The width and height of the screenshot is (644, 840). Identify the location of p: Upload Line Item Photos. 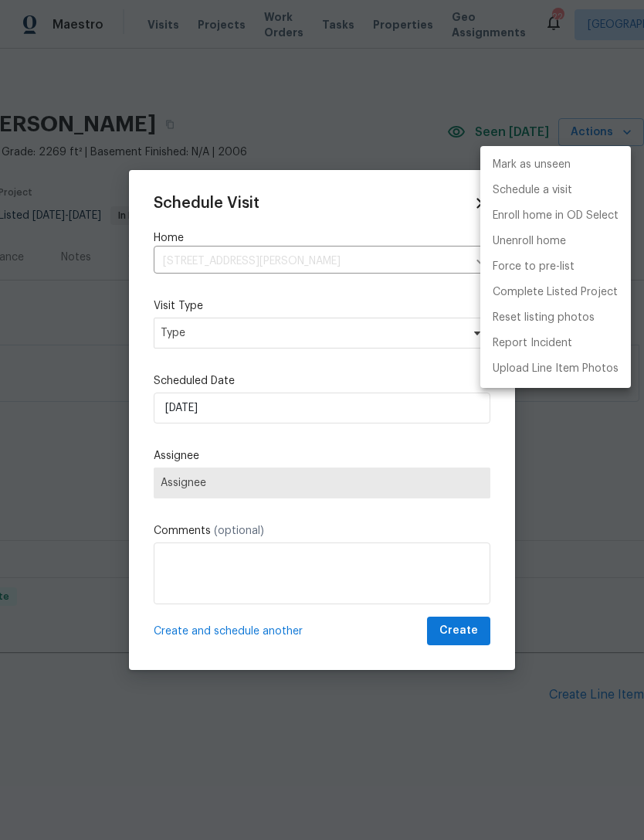
(555, 369).